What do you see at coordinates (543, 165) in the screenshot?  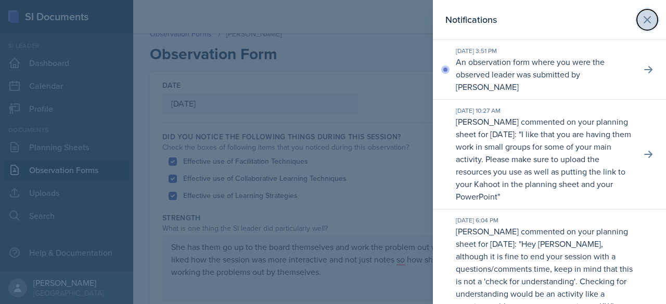 I see `p: I like that you are having them work in small groups for some of your main activity. Please make ...` at bounding box center [543, 165].